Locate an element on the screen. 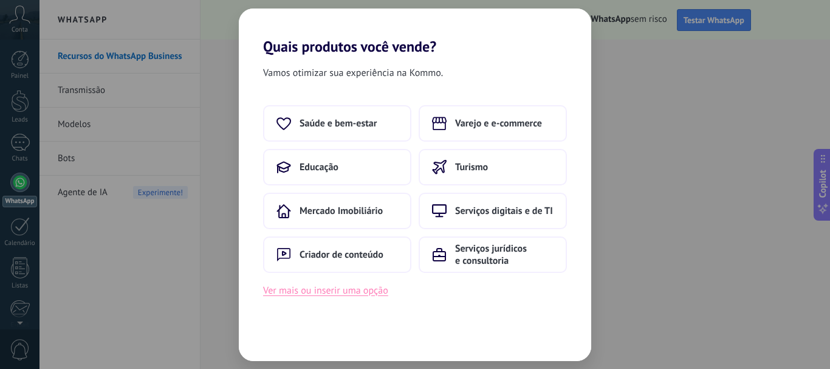 The height and width of the screenshot is (369, 830). span: Serviços digitais e de TI is located at coordinates (504, 211).